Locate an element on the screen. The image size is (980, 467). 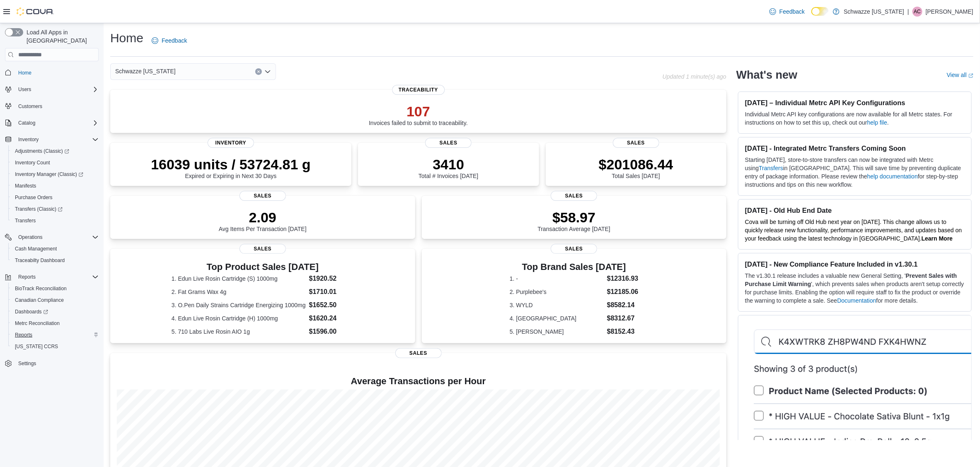
span: Operations is located at coordinates (30, 237).